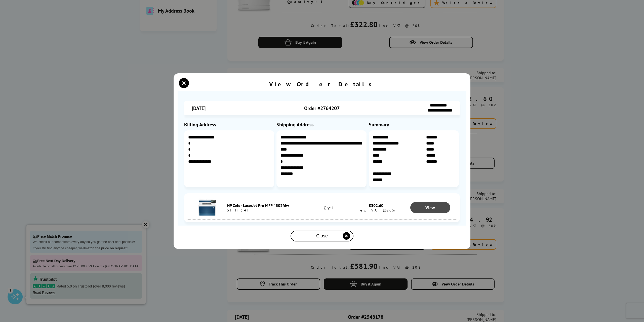 The image size is (644, 322). Describe the element at coordinates (431, 207) in the screenshot. I see `span: View` at that location.